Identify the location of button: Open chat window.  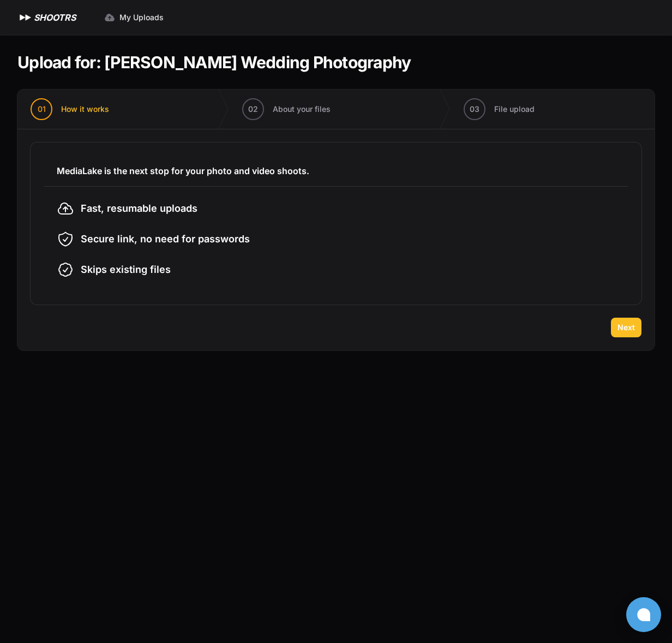
(644, 615).